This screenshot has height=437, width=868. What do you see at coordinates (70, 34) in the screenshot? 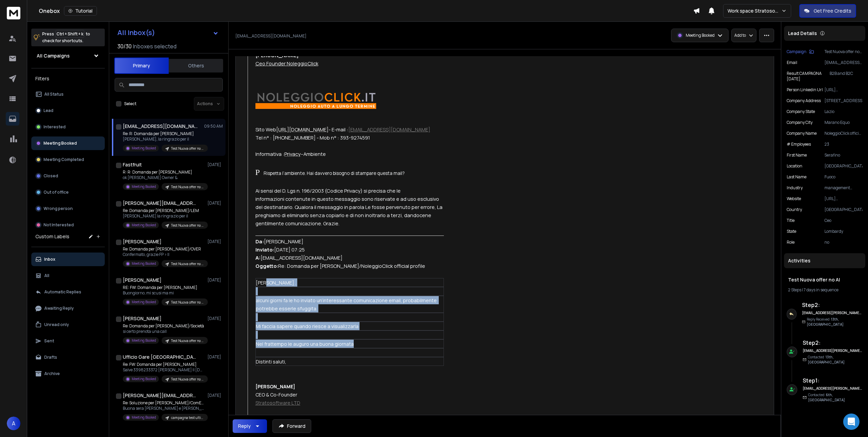
I see `span: Ctrl + Shift + k` at bounding box center [70, 34].